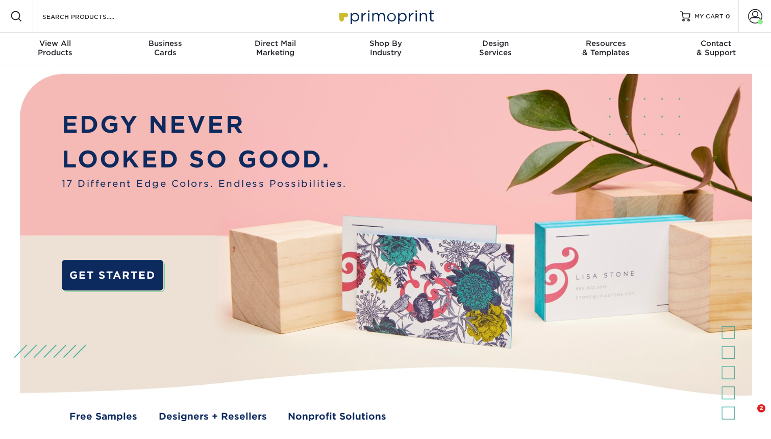 The width and height of the screenshot is (771, 439). What do you see at coordinates (204, 125) in the screenshot?
I see `p: EDGY NEVER` at bounding box center [204, 125].